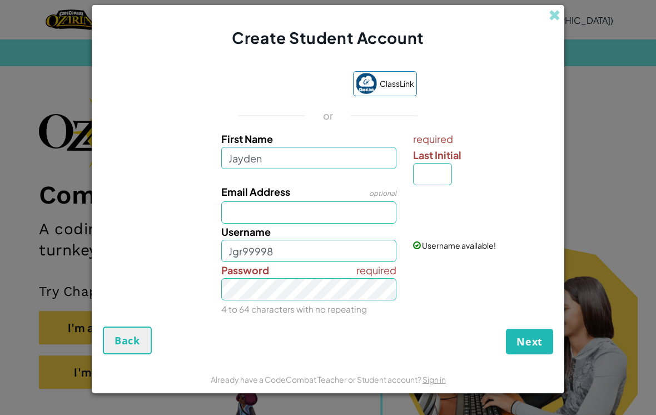  Describe the element at coordinates (382, 193) in the screenshot. I see `span: optional` at that location.